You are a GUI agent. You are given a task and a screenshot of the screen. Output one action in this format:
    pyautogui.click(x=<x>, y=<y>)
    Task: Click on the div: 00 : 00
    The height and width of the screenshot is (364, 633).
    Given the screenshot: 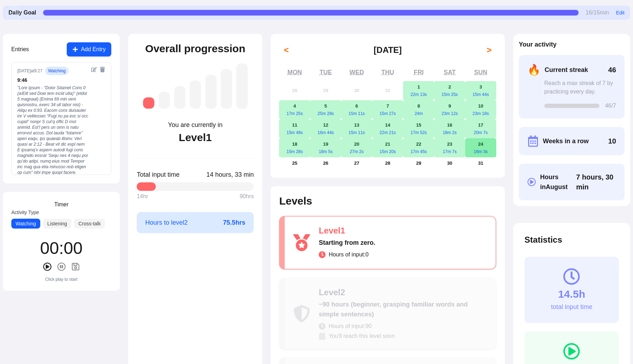 What is the action you would take?
    pyautogui.click(x=62, y=249)
    